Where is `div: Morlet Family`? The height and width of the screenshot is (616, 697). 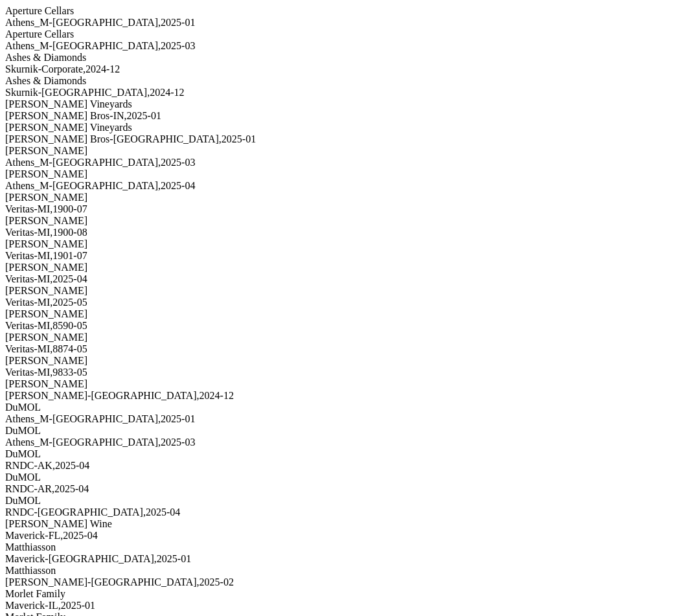 div: Morlet Family is located at coordinates (349, 594).